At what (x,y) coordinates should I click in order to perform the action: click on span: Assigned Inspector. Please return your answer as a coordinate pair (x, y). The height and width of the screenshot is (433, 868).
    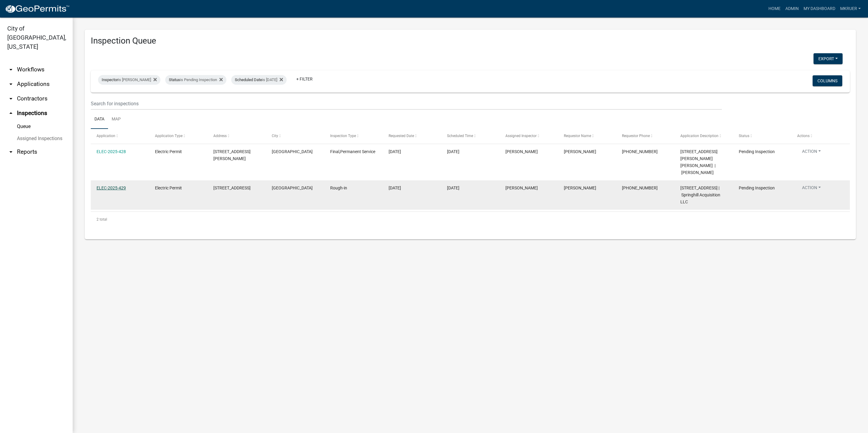
    Looking at the image, I should click on (521, 136).